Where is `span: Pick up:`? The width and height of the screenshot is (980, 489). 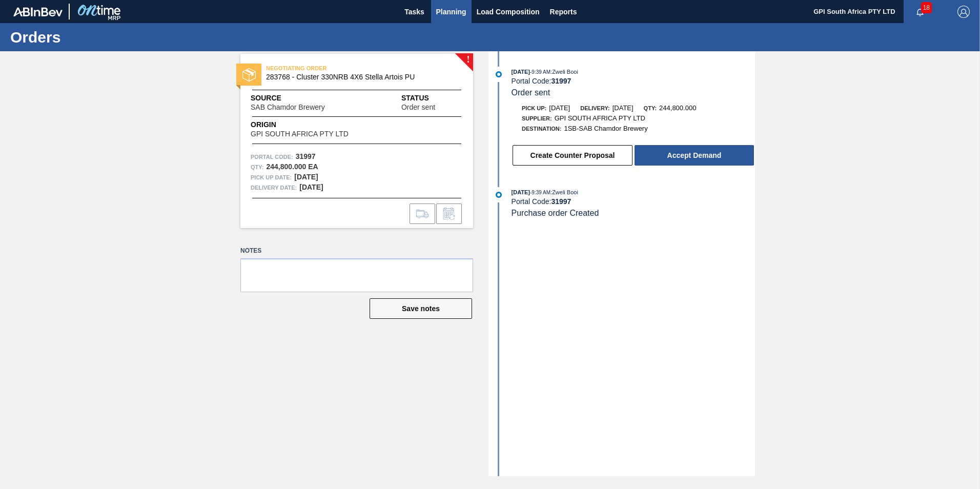 span: Pick up: is located at coordinates (534, 108).